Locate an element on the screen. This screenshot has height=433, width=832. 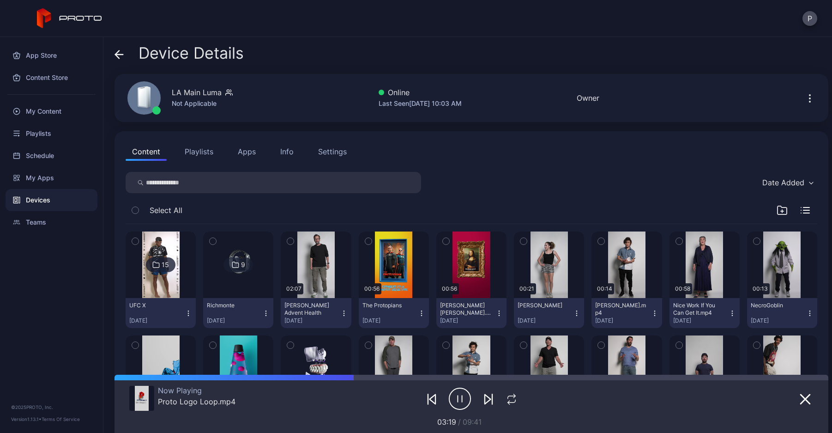
a: Playlists is located at coordinates (51, 133).